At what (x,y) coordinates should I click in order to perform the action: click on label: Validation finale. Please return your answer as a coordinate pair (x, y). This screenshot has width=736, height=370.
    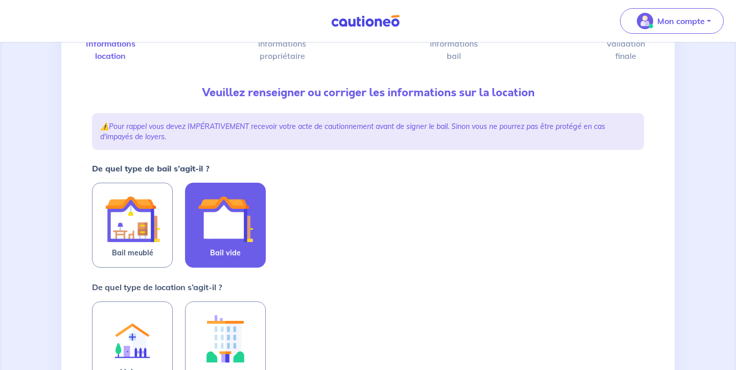
    Looking at the image, I should click on (626, 50).